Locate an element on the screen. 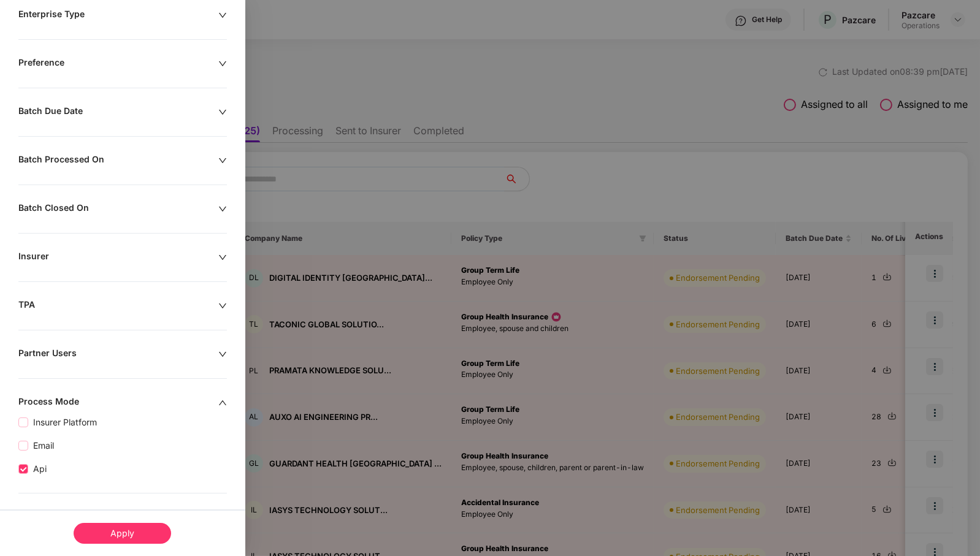  span: Api is located at coordinates (40, 469).